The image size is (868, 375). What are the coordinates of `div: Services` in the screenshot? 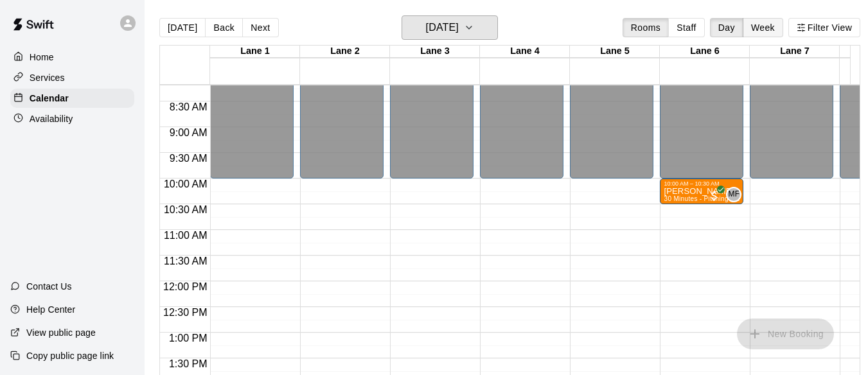 It's located at (72, 78).